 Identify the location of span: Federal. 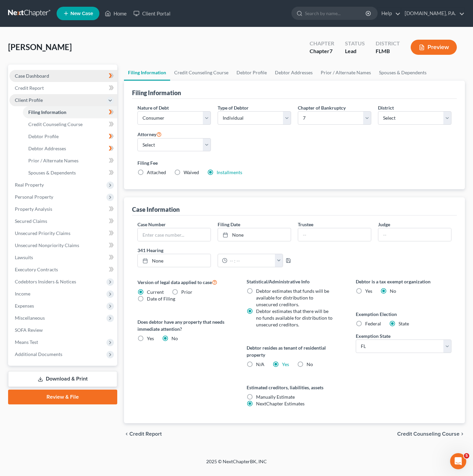
(373, 324).